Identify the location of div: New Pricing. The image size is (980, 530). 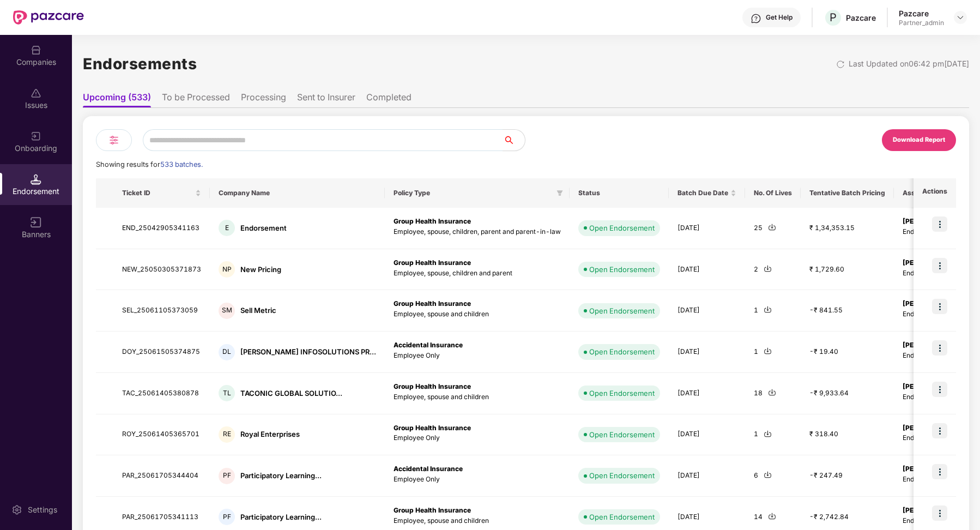
(261, 269).